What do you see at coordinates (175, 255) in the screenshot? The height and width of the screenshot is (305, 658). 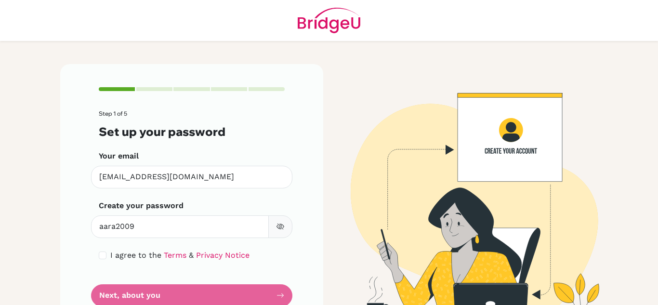 I see `a: Terms` at bounding box center [175, 255].